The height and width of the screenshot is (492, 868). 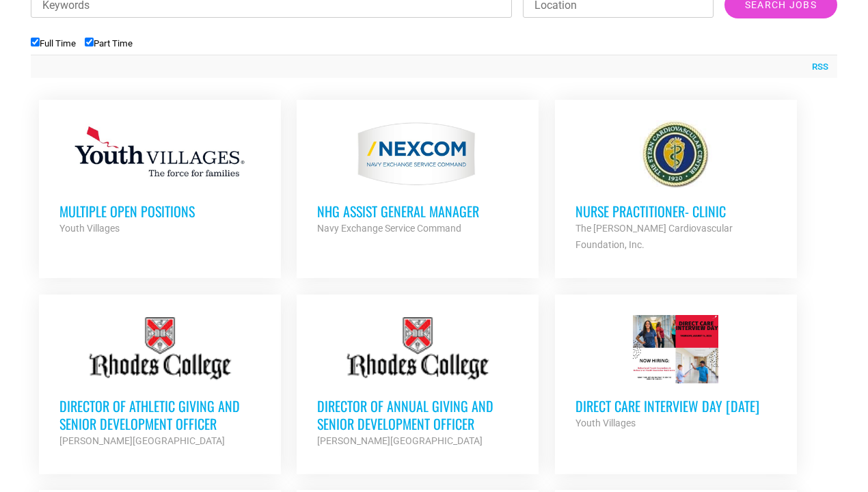 What do you see at coordinates (389, 228) in the screenshot?
I see `strong: Navy Exchange Service Command` at bounding box center [389, 228].